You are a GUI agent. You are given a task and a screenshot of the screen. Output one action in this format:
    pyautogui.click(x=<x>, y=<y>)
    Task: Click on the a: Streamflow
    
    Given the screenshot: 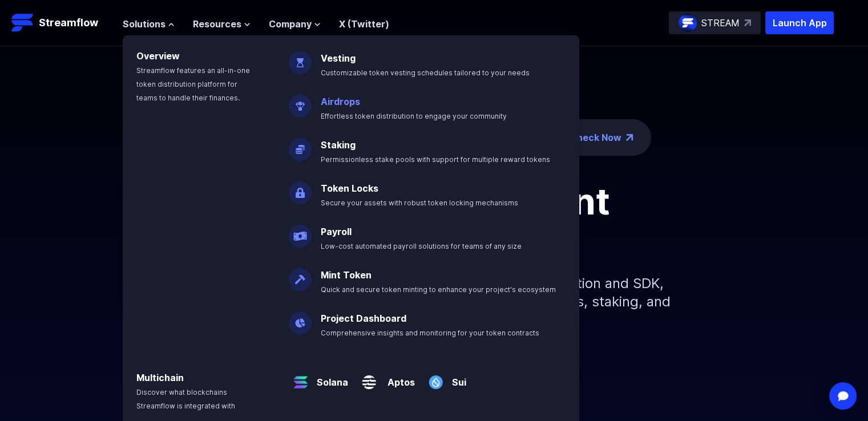 What is the action you would take?
    pyautogui.click(x=61, y=23)
    